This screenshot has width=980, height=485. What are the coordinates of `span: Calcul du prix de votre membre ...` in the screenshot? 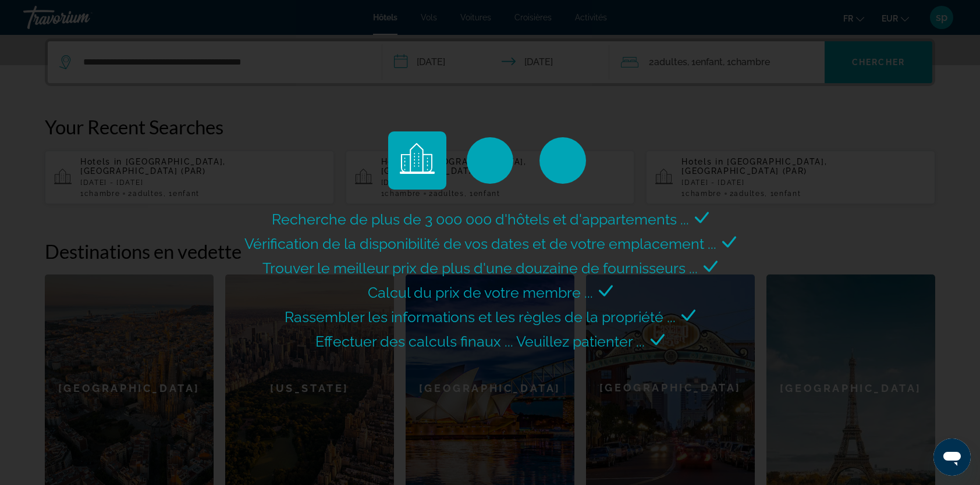 It's located at (480, 292).